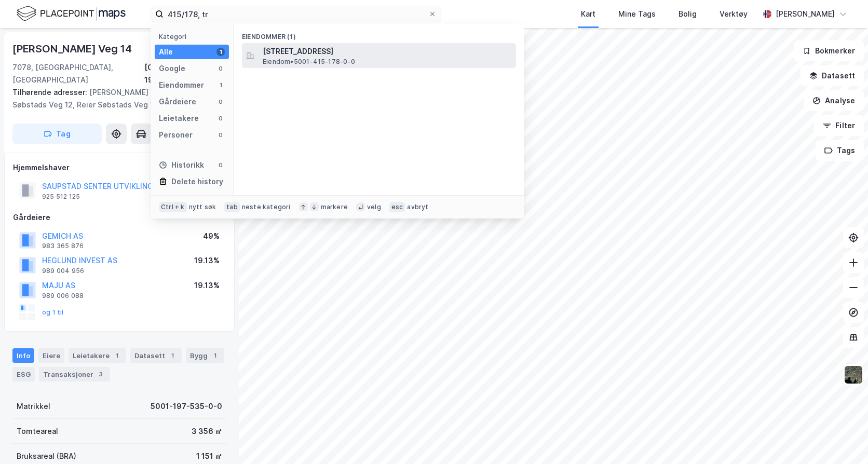 The image size is (868, 464). What do you see at coordinates (57, 134) in the screenshot?
I see `button: Tag` at bounding box center [57, 134].